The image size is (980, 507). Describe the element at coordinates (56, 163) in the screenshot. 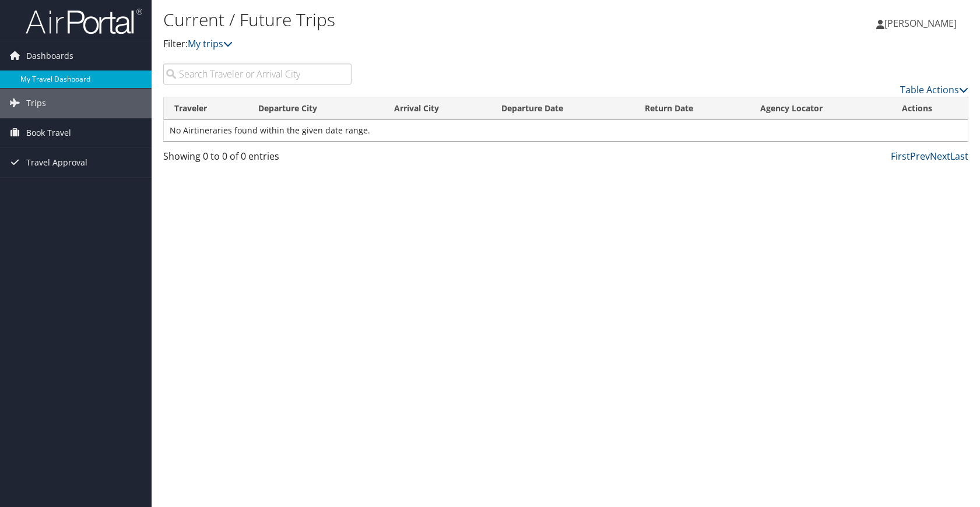

I see `span: Travel Approval` at that location.